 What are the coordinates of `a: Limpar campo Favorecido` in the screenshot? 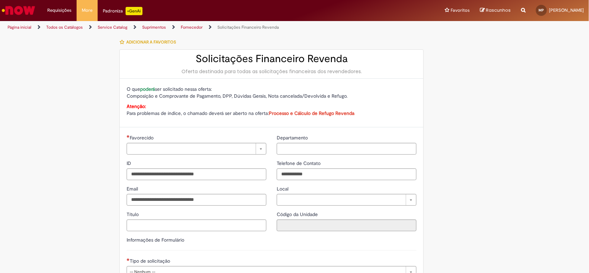 It's located at (196, 149).